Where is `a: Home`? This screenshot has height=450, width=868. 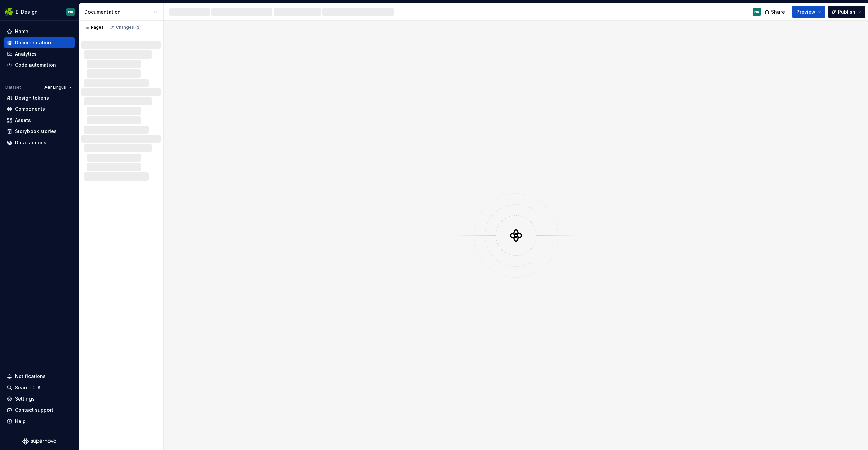 a: Home is located at coordinates (39, 32).